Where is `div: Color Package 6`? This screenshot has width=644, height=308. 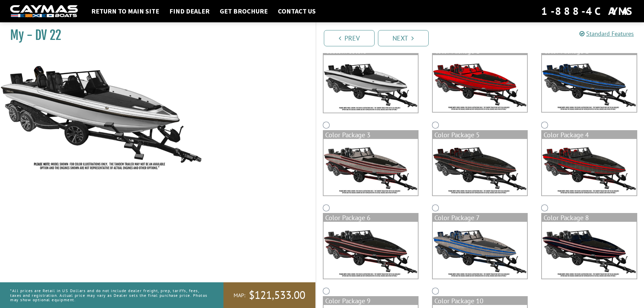 div: Color Package 6 is located at coordinates (371, 218).